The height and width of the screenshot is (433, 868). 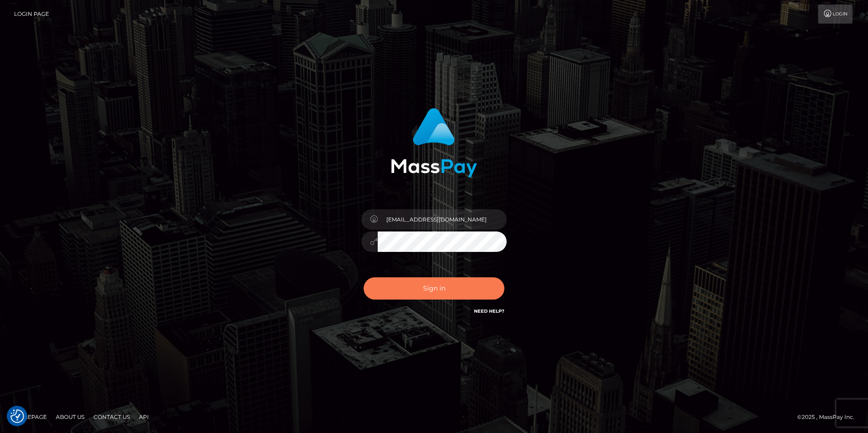 I want to click on a: Login, so click(x=835, y=15).